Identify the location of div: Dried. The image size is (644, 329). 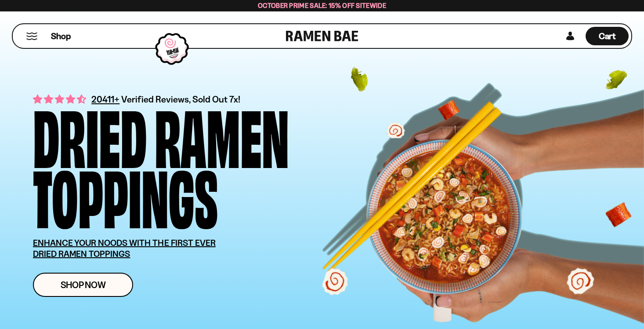
(90, 134).